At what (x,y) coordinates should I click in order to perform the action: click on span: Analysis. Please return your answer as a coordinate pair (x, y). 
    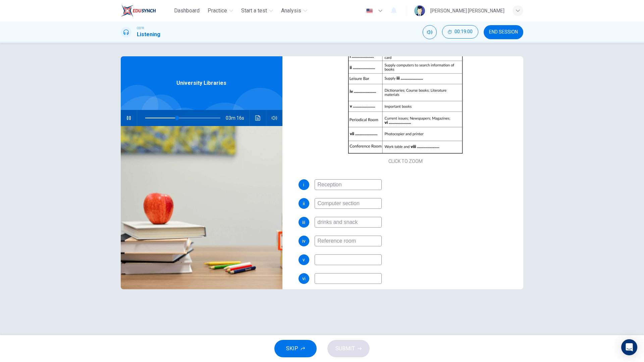
    Looking at the image, I should click on (291, 11).